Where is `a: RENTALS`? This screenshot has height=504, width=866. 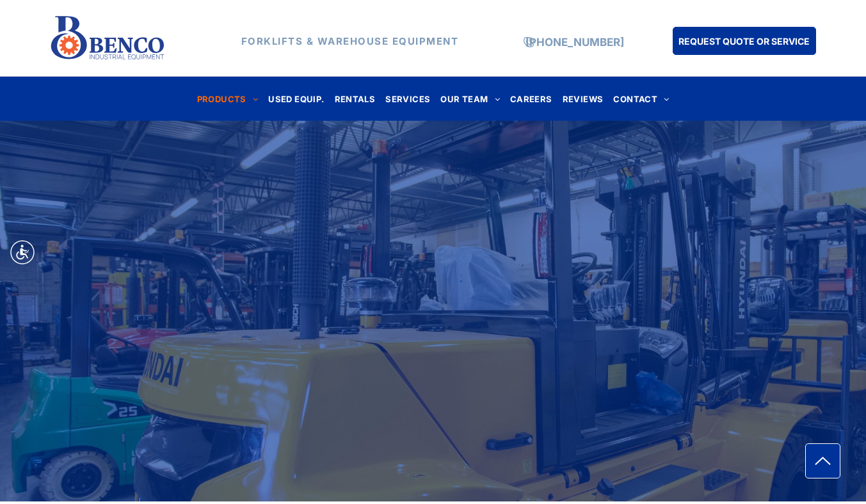
a: RENTALS is located at coordinates (355, 98).